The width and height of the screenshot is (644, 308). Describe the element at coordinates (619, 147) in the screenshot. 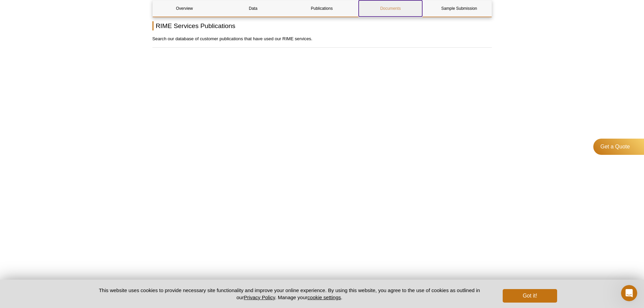

I see `div: Get a Quote` at that location.